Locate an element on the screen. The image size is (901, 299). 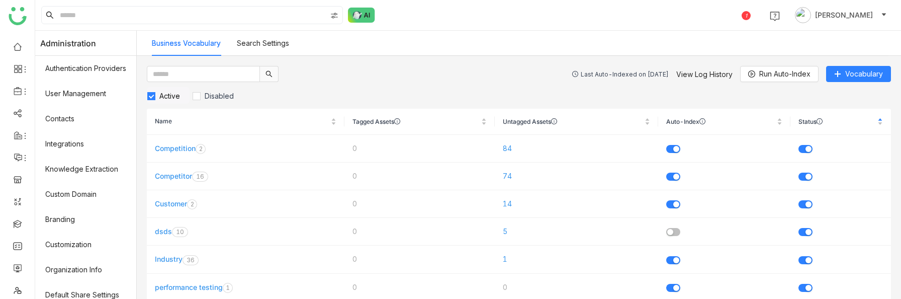
img: ask-buddy-normal.svg is located at coordinates (361, 15).